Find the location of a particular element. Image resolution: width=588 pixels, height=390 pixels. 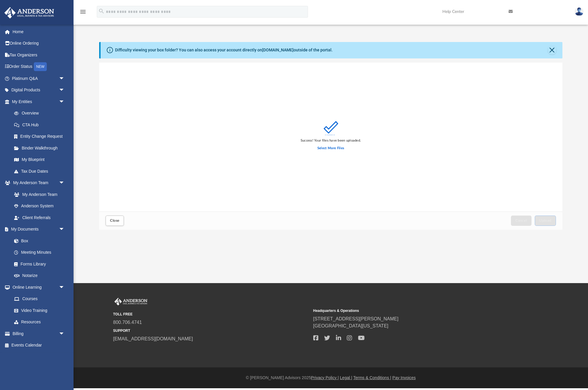

a: My Entitiesarrow_drop_down is located at coordinates (39, 101).